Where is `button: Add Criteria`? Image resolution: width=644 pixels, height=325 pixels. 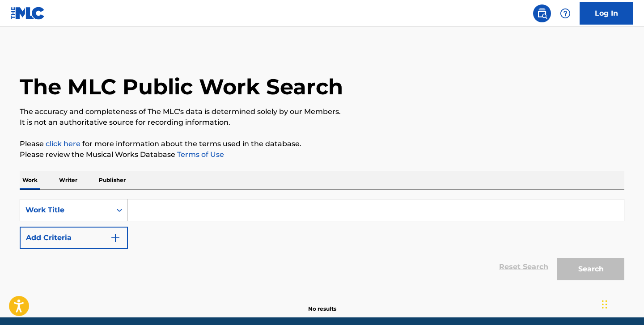 button: Add Criteria is located at coordinates (74, 238).